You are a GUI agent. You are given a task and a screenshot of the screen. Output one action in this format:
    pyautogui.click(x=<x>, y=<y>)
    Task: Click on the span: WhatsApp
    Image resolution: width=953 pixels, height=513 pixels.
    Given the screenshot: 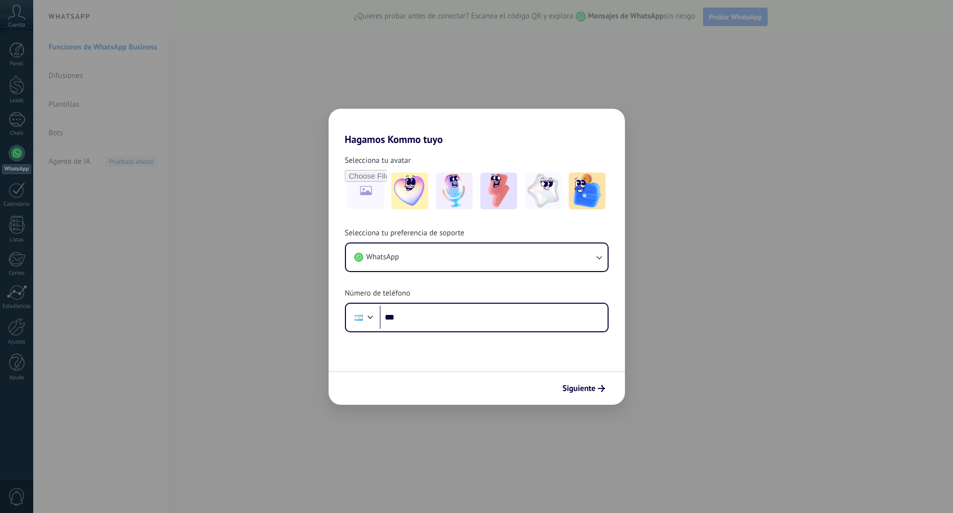 What is the action you would take?
    pyautogui.click(x=383, y=258)
    